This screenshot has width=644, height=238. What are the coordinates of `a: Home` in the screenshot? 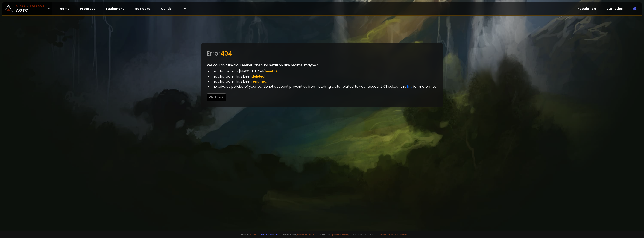 It's located at (65, 9).